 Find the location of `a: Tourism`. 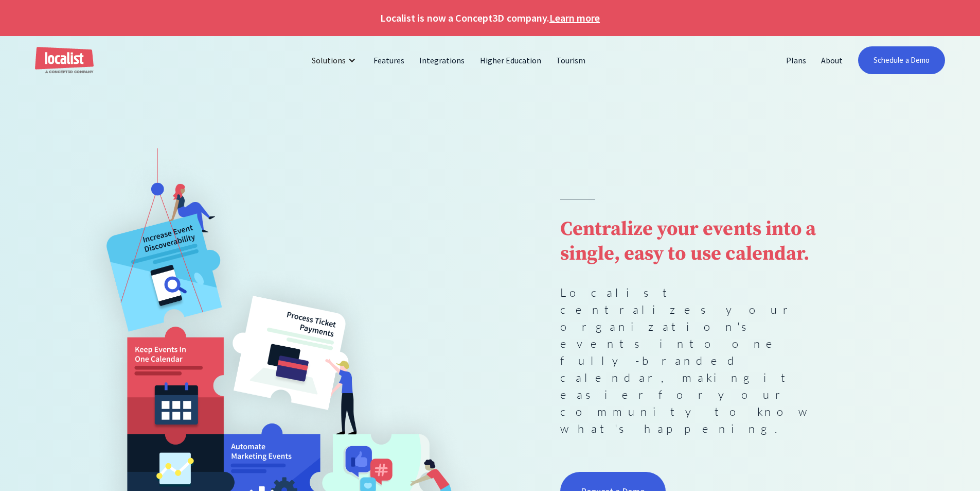

a: Tourism is located at coordinates (571, 60).